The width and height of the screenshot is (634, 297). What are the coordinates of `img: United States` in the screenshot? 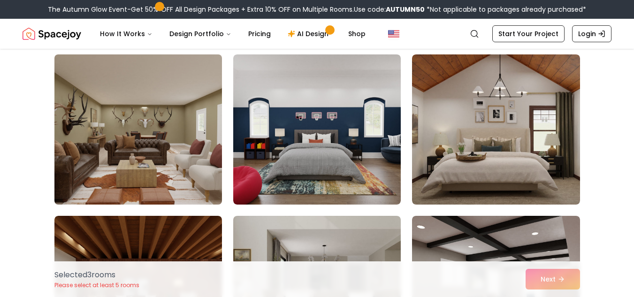 It's located at (394, 34).